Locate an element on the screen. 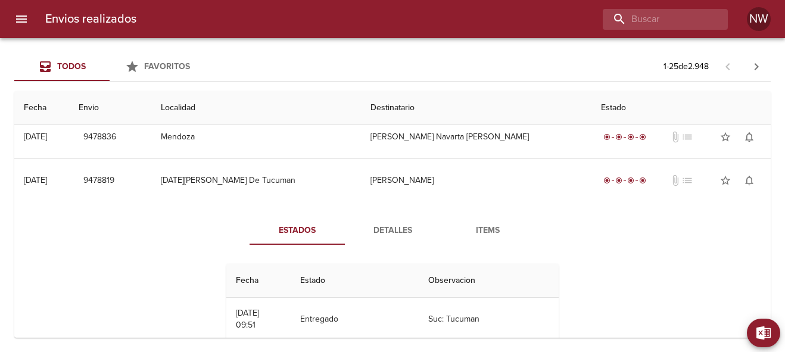  button: 9478819 is located at coordinates (99, 181).